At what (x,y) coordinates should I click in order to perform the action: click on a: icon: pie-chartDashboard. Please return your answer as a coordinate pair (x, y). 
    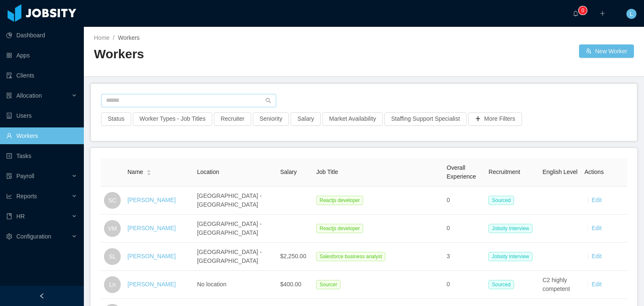
    Looking at the image, I should click on (41, 35).